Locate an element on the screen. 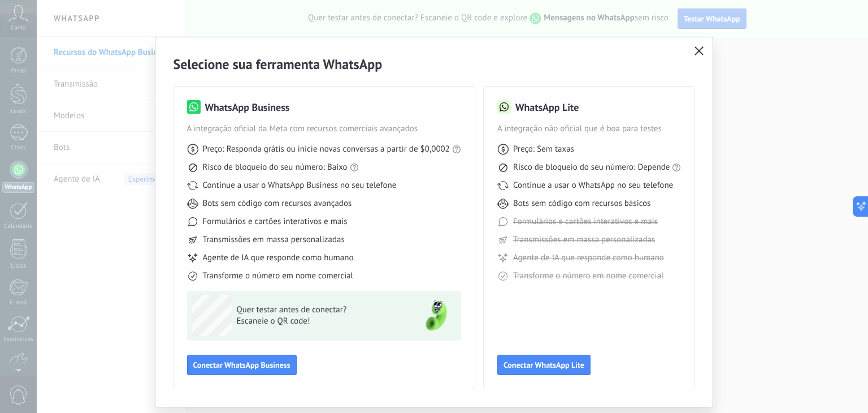 Image resolution: width=868 pixels, height=413 pixels. span: A integração não oficial que é boa para testes is located at coordinates (589, 129).